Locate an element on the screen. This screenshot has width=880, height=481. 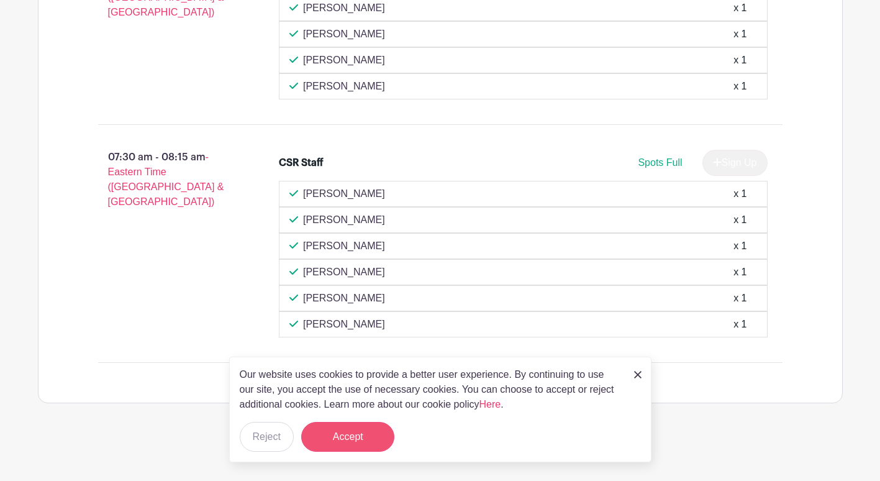
p: 07:30 am - 08:15 am is located at coordinates (169, 180).